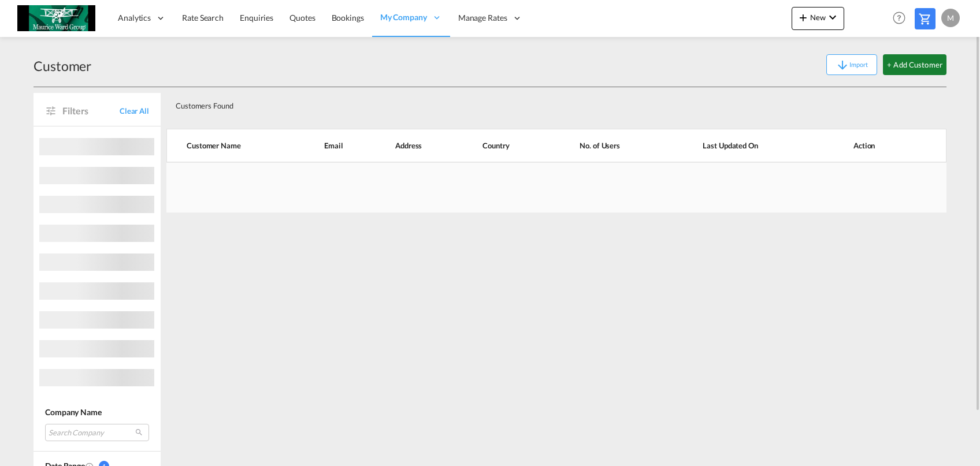 The height and width of the screenshot is (466, 980). I want to click on button: + Add Customer, so click(914, 65).